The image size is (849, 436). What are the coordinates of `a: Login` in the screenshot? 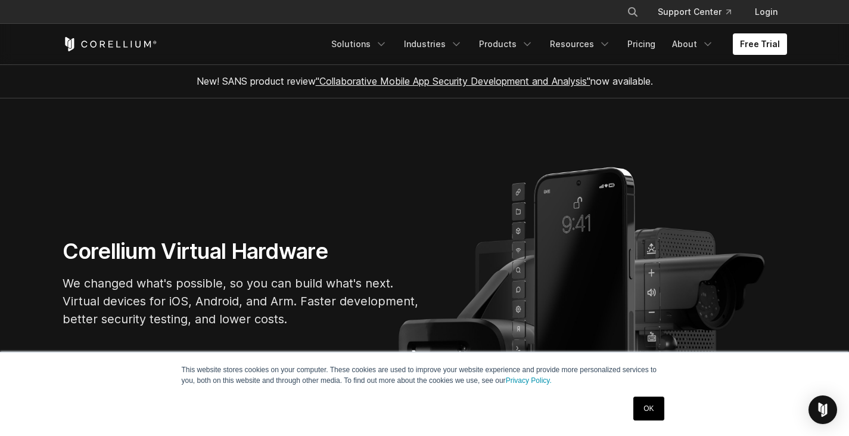 It's located at (766, 12).